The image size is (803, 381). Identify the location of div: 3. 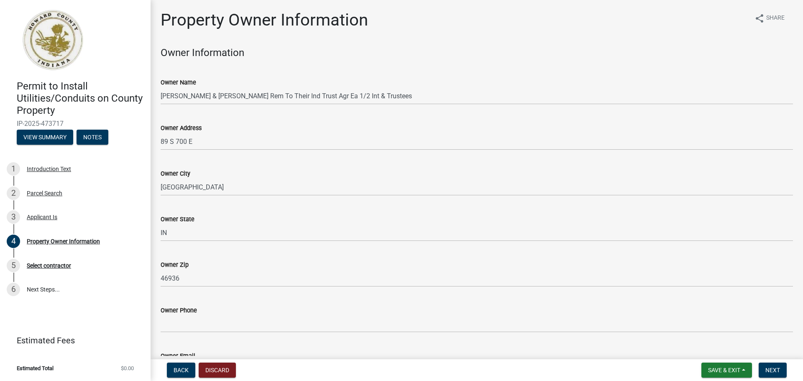
(13, 217).